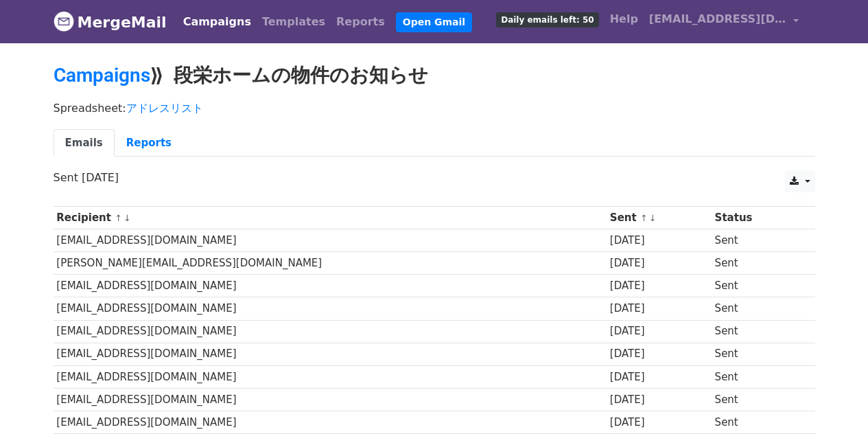  What do you see at coordinates (165, 108) in the screenshot?
I see `a: アドレスリスト` at bounding box center [165, 108].